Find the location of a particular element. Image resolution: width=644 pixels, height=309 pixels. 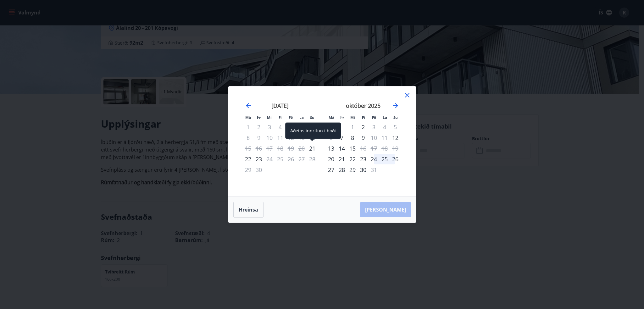

td: Not available. þriðjudagur, 16. september 2025 is located at coordinates (259, 148).